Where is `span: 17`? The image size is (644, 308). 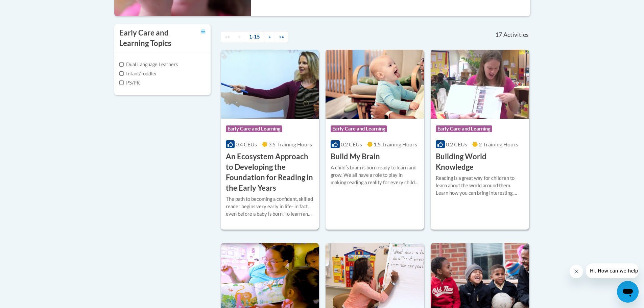 span: 17 is located at coordinates (499, 35).